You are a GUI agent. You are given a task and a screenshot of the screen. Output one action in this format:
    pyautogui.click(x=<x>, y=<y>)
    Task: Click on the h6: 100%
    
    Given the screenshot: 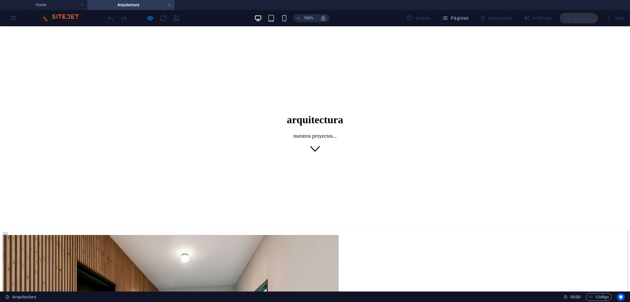 What is the action you would take?
    pyautogui.click(x=309, y=18)
    